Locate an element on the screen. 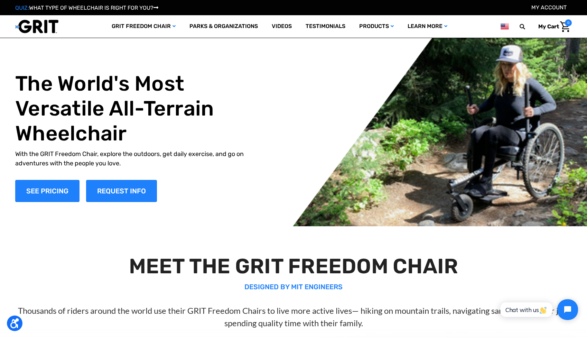 This screenshot has height=338, width=587. a: Videos is located at coordinates (282, 26).